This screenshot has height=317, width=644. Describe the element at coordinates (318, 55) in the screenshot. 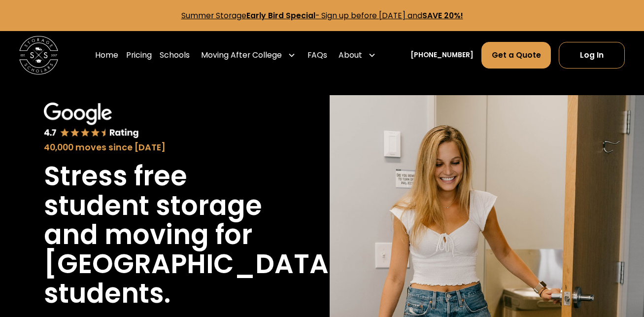

I see `a: FAQs` at that location.